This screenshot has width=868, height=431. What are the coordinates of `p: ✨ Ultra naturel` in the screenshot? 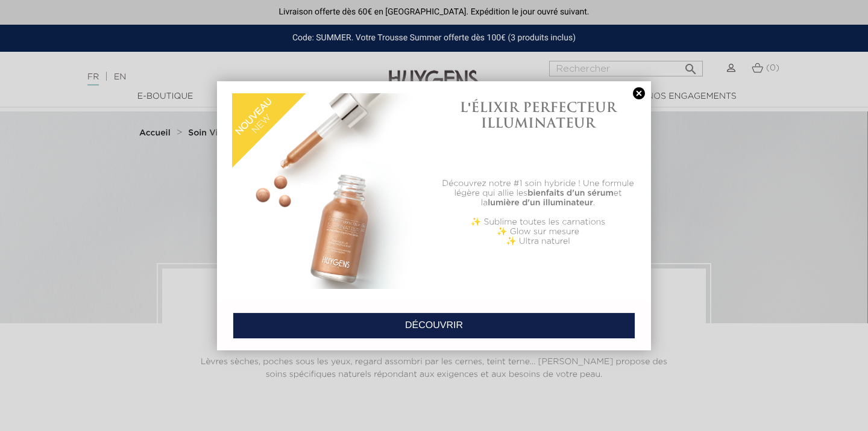 It's located at (538, 241).